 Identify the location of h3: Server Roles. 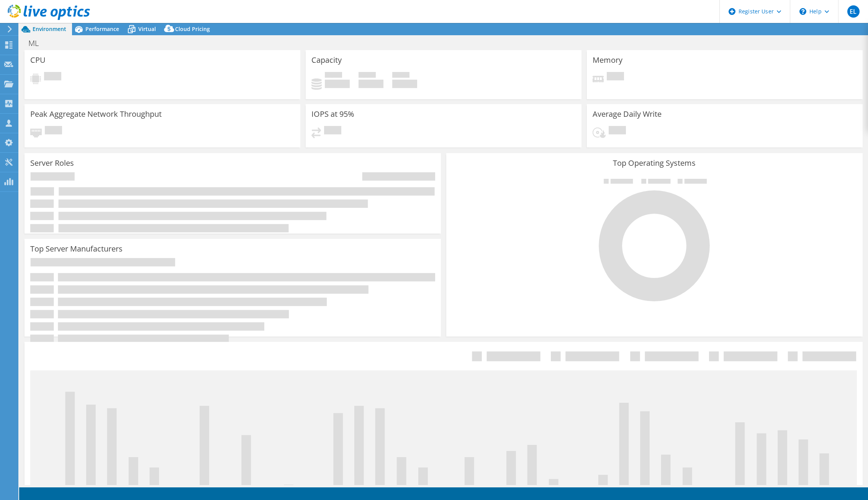
(52, 163).